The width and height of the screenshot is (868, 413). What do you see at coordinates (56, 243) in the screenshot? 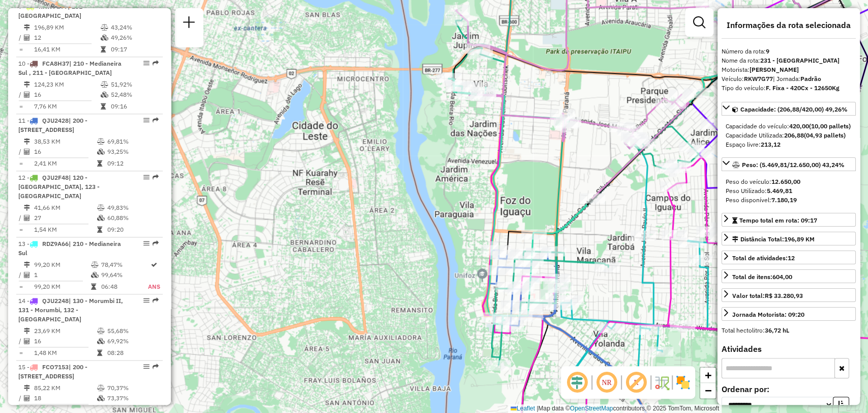
I see `span: RDZ9A66` at bounding box center [56, 243].